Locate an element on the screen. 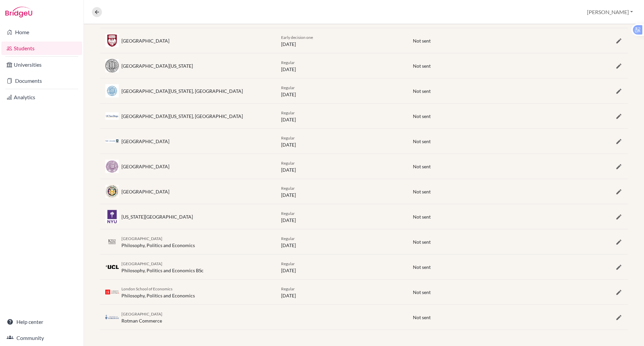  a: Universities is located at coordinates (42, 65).